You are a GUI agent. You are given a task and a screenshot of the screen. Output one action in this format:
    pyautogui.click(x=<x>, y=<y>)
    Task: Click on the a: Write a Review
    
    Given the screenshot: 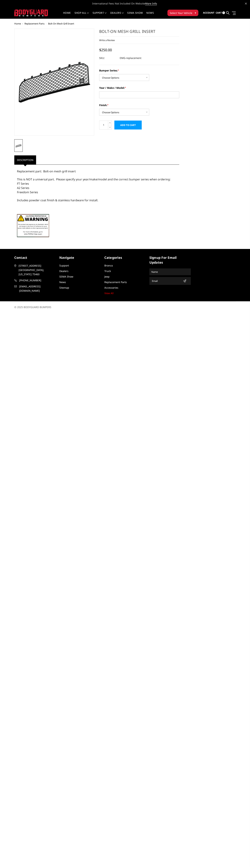 What is the action you would take?
    pyautogui.click(x=107, y=40)
    